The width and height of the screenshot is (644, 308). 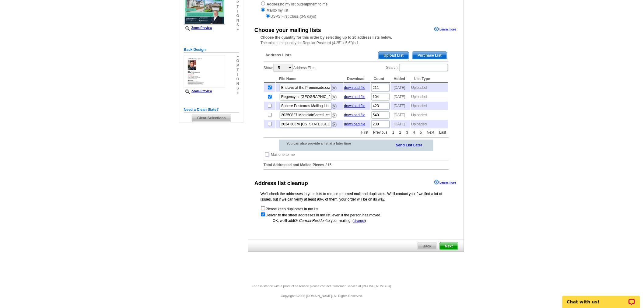 I want to click on label: Search:, so click(x=417, y=67).